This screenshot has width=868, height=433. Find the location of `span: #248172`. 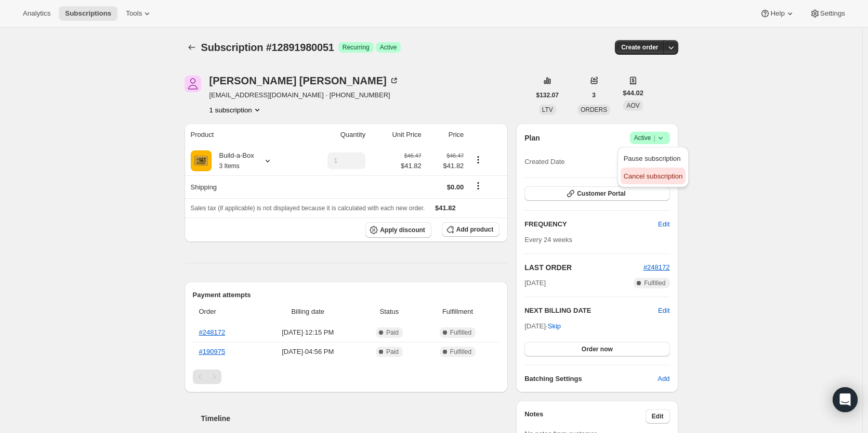

span: #248172 is located at coordinates (657, 267).